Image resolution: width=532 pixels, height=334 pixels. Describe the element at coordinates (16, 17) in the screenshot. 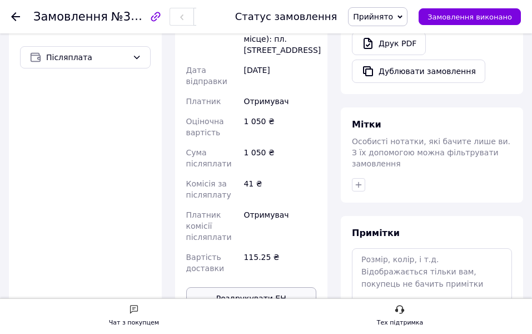

I see `div: Повернутися назад` at that location.